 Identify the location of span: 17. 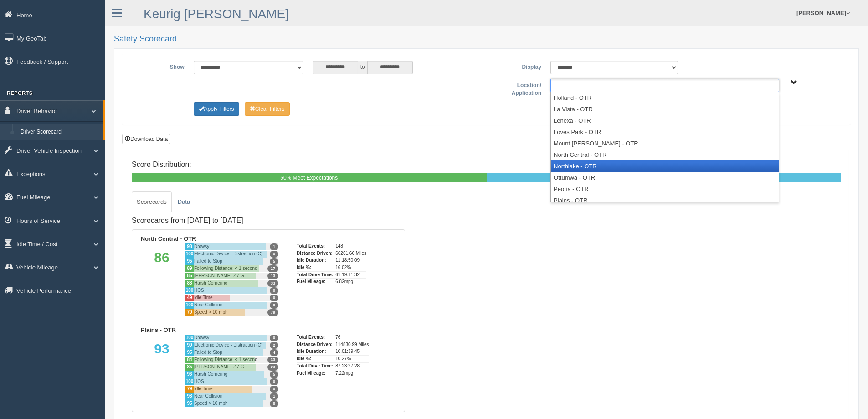
(273, 268).